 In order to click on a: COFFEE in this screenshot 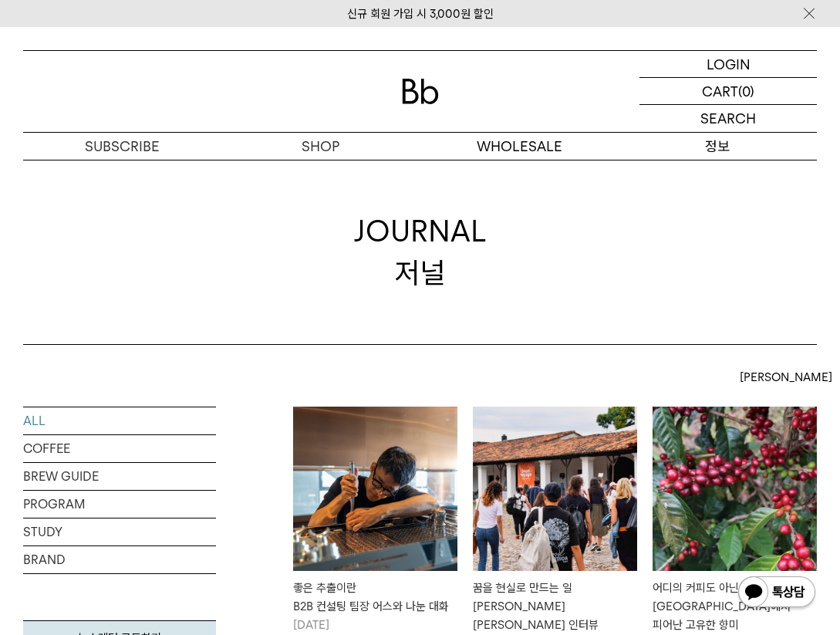, I will do `click(119, 449)`.